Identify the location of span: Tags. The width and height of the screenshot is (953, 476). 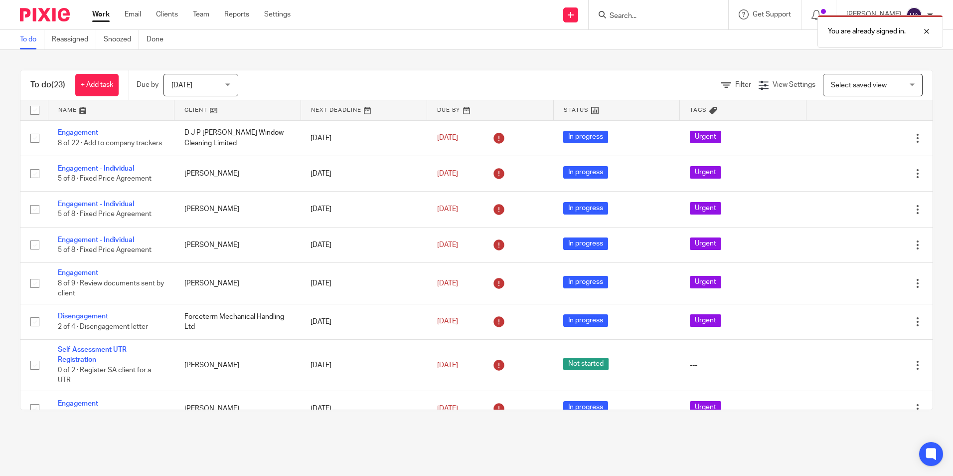
(698, 110).